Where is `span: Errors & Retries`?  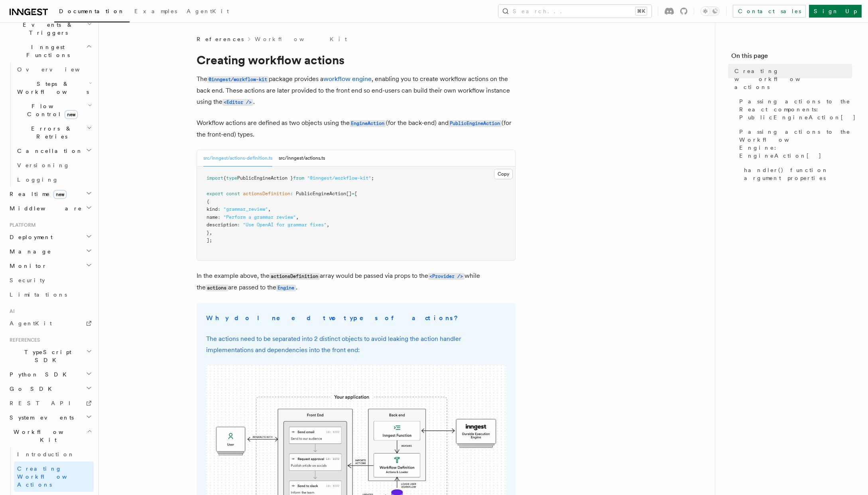 span: Errors & Retries is located at coordinates (50, 132).